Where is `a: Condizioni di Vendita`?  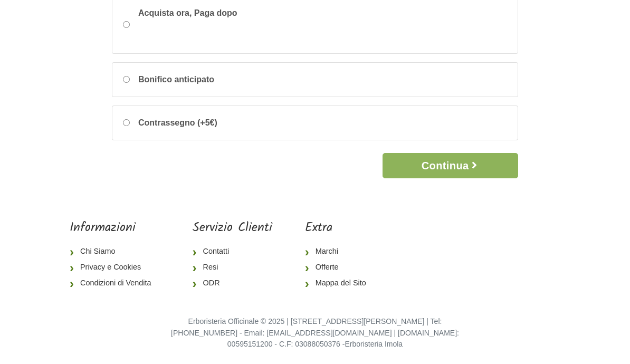
a: Condizioni di Vendita is located at coordinates (114, 283).